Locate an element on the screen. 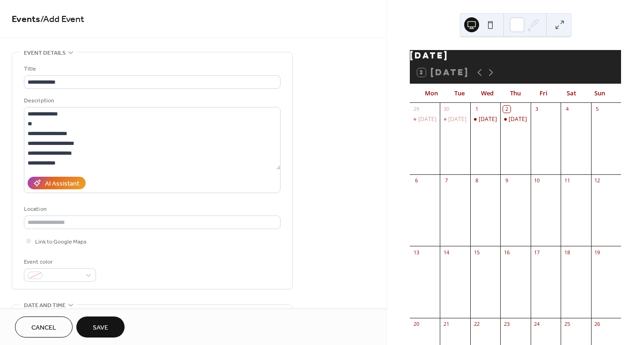 This screenshot has height=345, width=644. div: 15 is located at coordinates (476, 252).